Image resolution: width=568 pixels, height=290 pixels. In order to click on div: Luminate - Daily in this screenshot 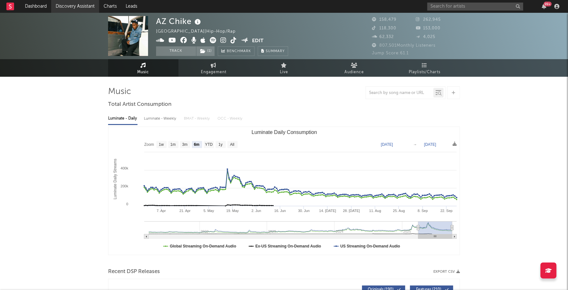, I will do `click(123, 119)`.